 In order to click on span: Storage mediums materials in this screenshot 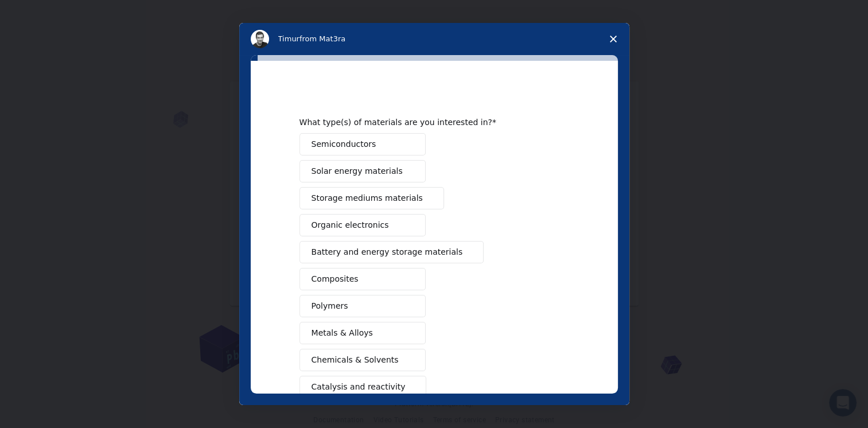, I will do `click(367, 198)`.